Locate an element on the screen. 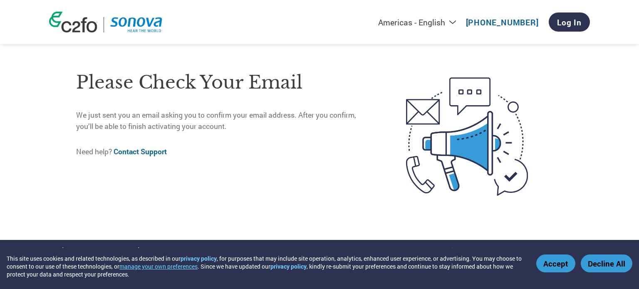 Image resolution: width=639 pixels, height=289 pixels. a: Privacy is located at coordinates (66, 250).